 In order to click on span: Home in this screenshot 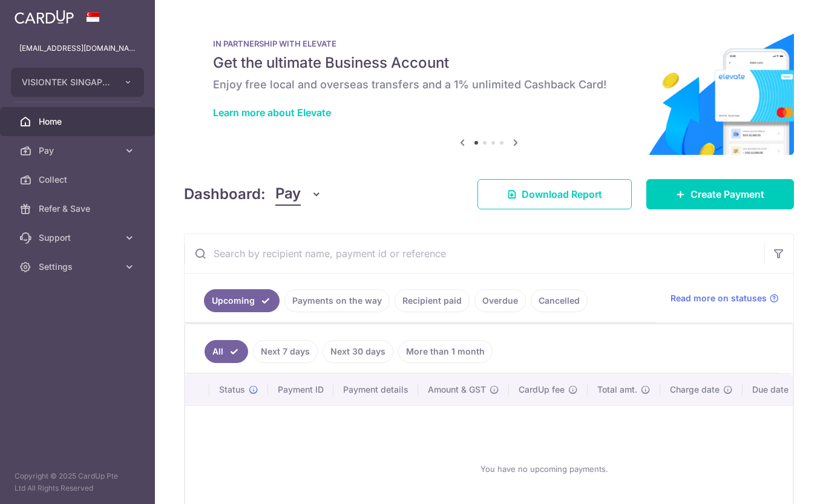, I will do `click(79, 122)`.